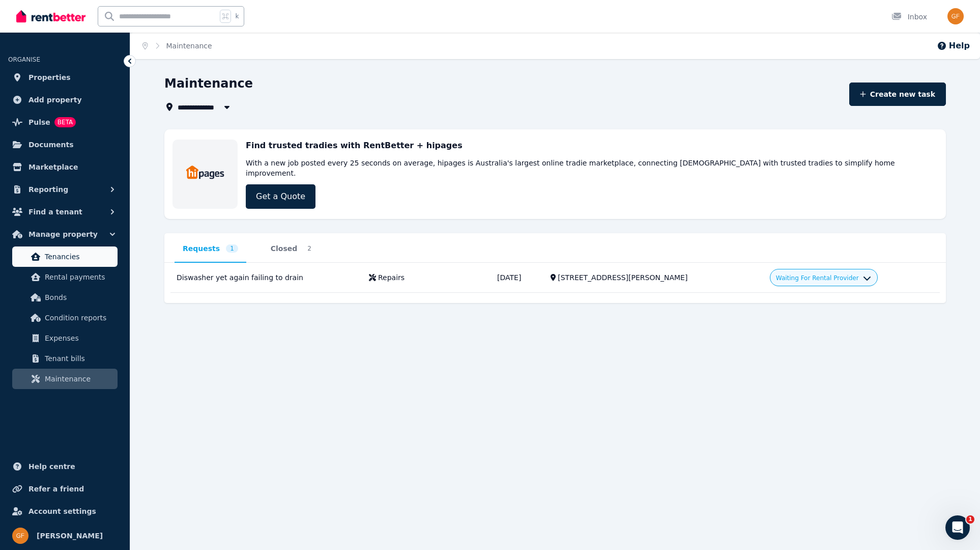  Describe the element at coordinates (354, 145) in the screenshot. I see `h3: Find trusted tradies with RentBetter + hipages` at that location.